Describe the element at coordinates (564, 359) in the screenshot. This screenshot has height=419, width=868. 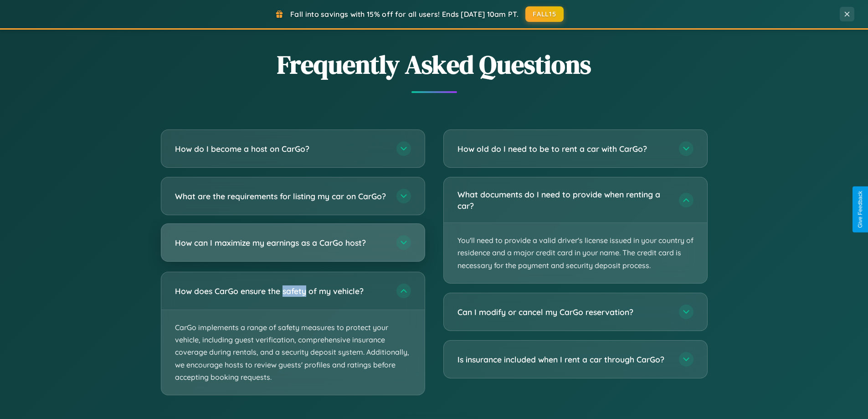
I see `h3: Is insurance included when I rent a car through CarGo?` at that location.